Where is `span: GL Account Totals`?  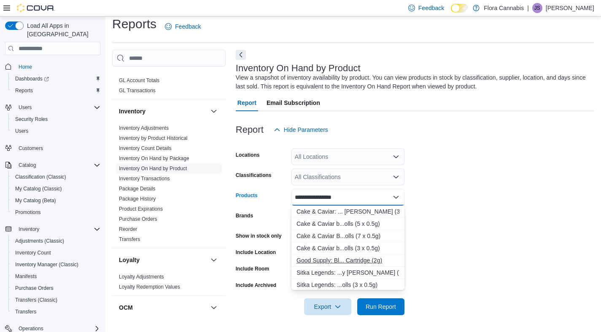 span: GL Account Totals is located at coordinates (139, 81).